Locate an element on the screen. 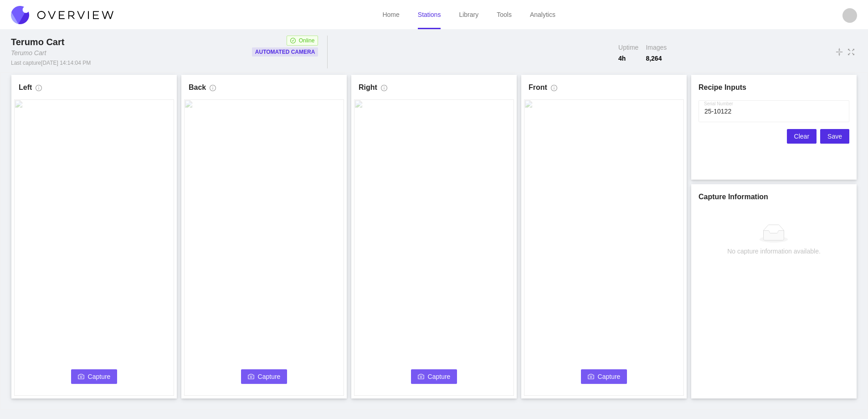  p: Automated Camera is located at coordinates (285, 52).